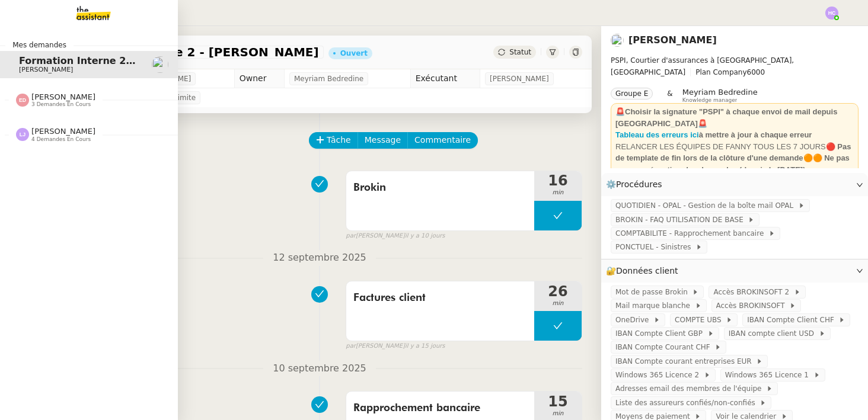 Image resolution: width=868 pixels, height=420 pixels. Describe the element at coordinates (440, 188) in the screenshot. I see `span: Brokin` at that location.